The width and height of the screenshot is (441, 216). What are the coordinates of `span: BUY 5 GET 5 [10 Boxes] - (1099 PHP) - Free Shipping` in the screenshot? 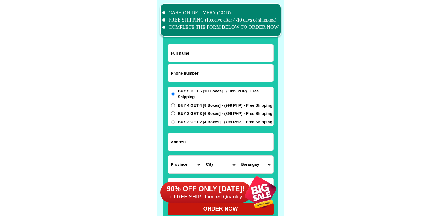 It's located at (226, 94).